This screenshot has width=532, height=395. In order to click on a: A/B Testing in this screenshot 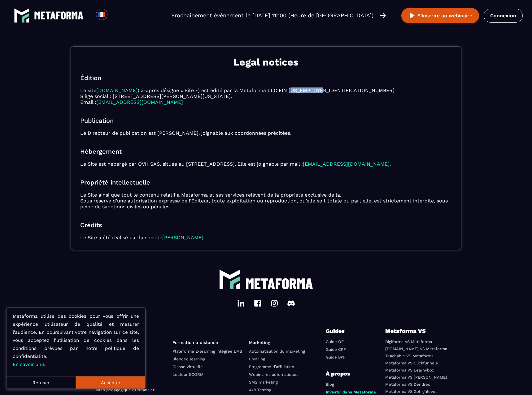, I will do `click(260, 390)`.